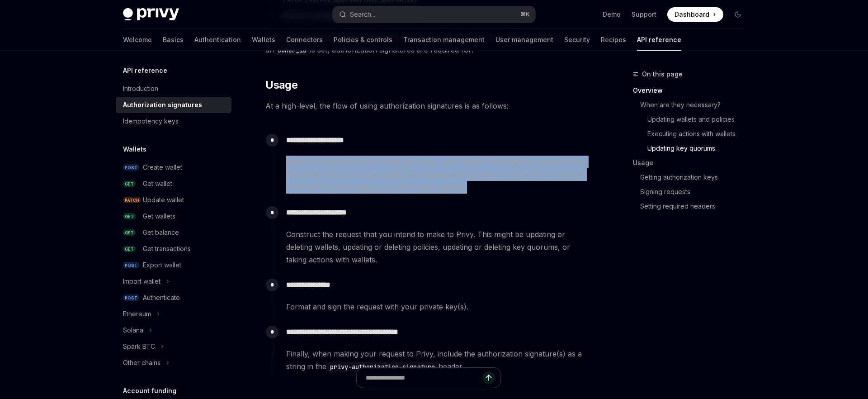  What do you see at coordinates (693, 105) in the screenshot?
I see `a: When are they necessary?` at bounding box center [693, 105].